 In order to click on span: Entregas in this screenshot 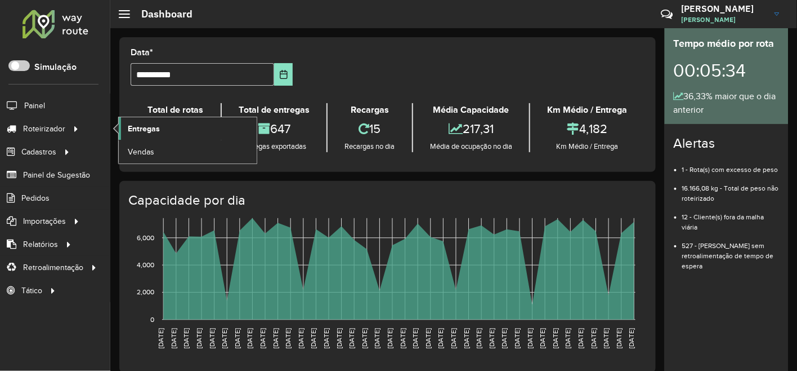, I will do `click(144, 128)`.